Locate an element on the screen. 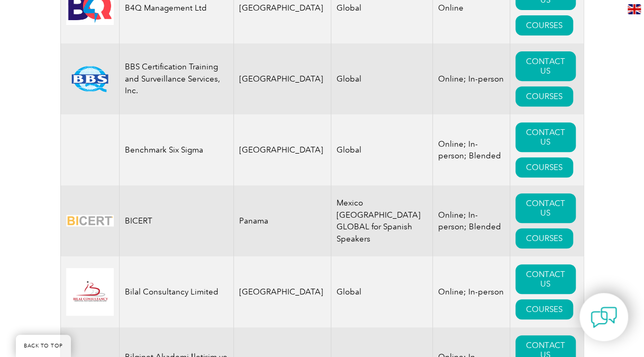 The width and height of the screenshot is (644, 357). td: BICERT is located at coordinates (176, 221).